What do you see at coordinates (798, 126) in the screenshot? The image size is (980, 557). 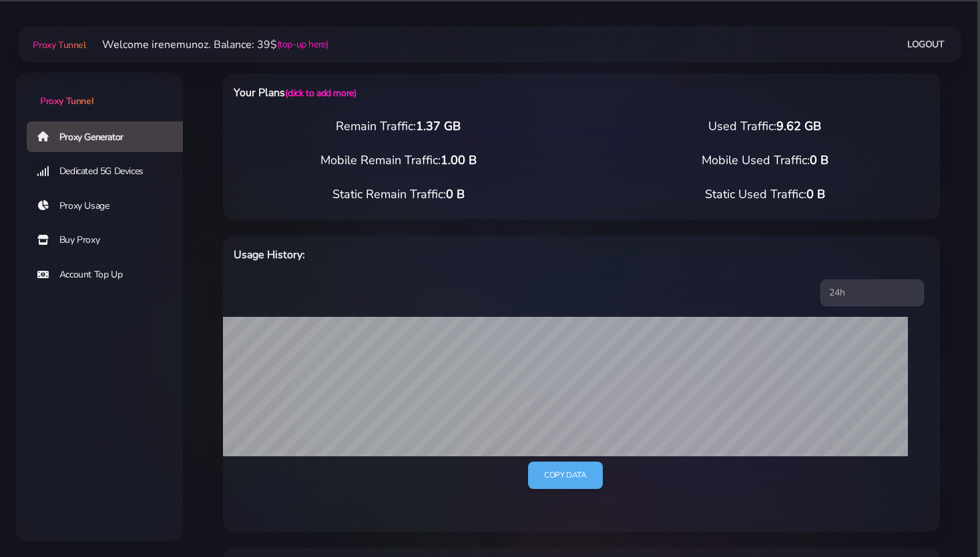 I see `span: 9.62 GB` at bounding box center [798, 126].